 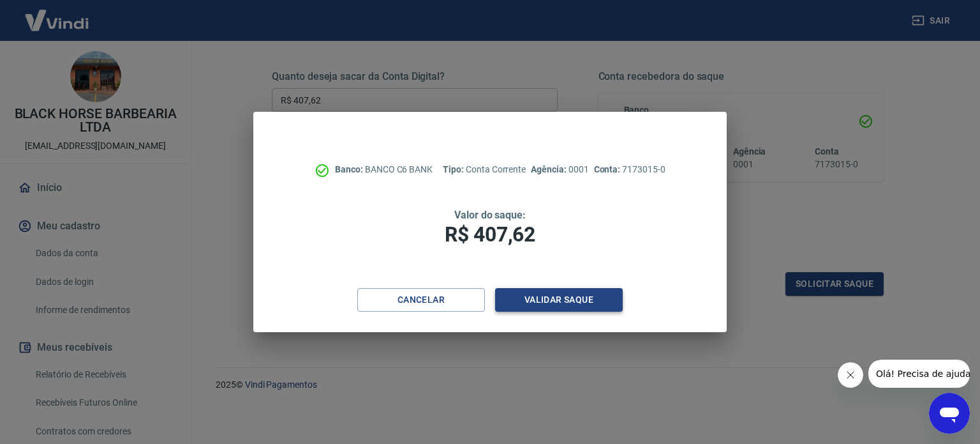 What do you see at coordinates (490, 215) in the screenshot?
I see `span: Valor do saque:` at bounding box center [490, 215].